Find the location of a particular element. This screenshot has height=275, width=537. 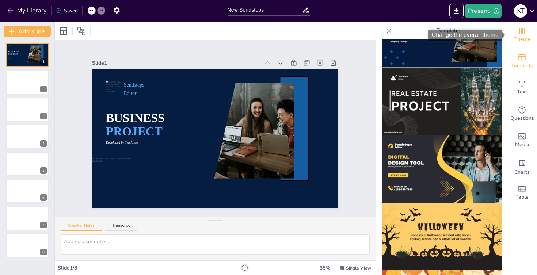

button: K T is located at coordinates (521, 11).